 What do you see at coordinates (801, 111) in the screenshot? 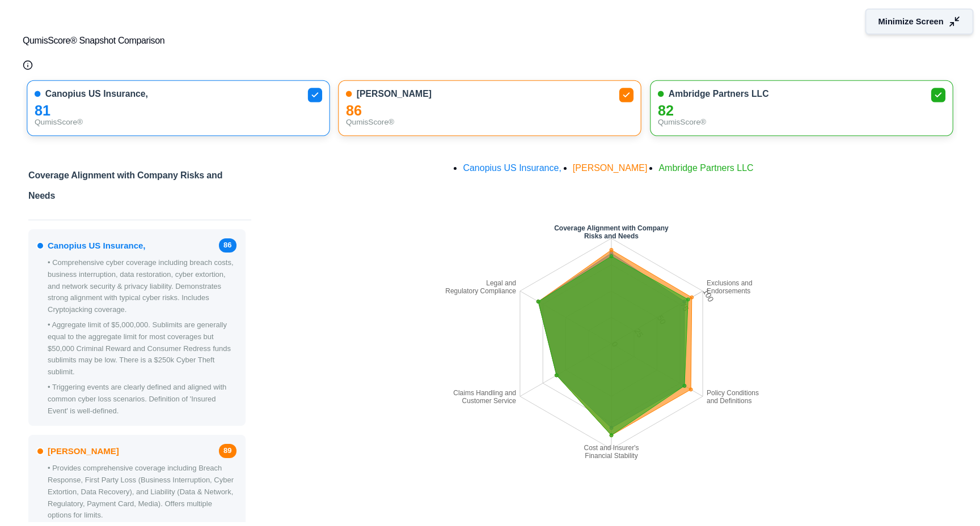
I see `div: 82` at bounding box center [801, 111].